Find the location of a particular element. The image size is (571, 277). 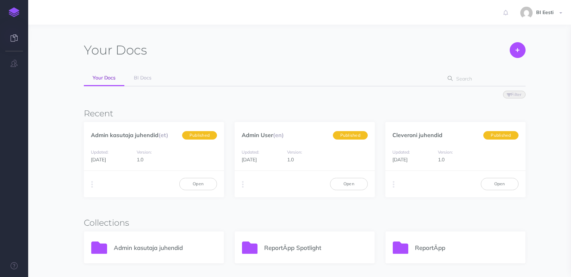

a: Admin User(en) is located at coordinates (263, 135).